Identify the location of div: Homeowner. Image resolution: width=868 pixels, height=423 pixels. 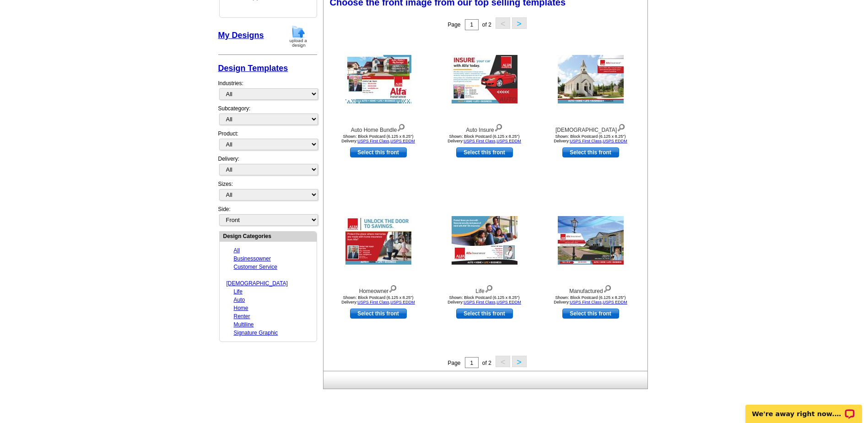
(378, 289).